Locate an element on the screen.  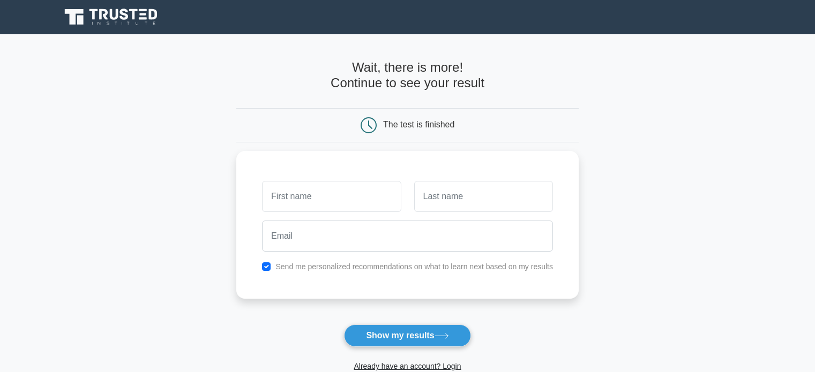
label: Send me personalized recommendations on what to learn next based on my results is located at coordinates (414, 267).